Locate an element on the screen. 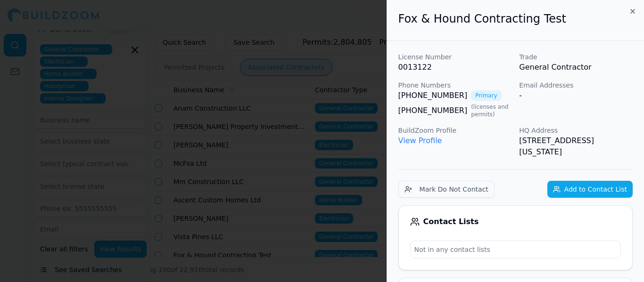  a: View Profile is located at coordinates (420, 140).